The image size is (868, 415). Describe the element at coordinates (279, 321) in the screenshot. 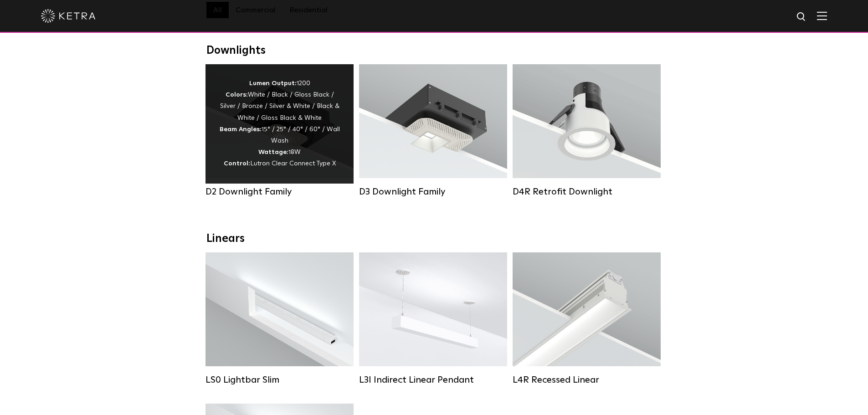

I see `a: LS0 Lightbar Slim Lumen Output:200 / 350Colors:White / BlackControl:X96 Controller` at that location.